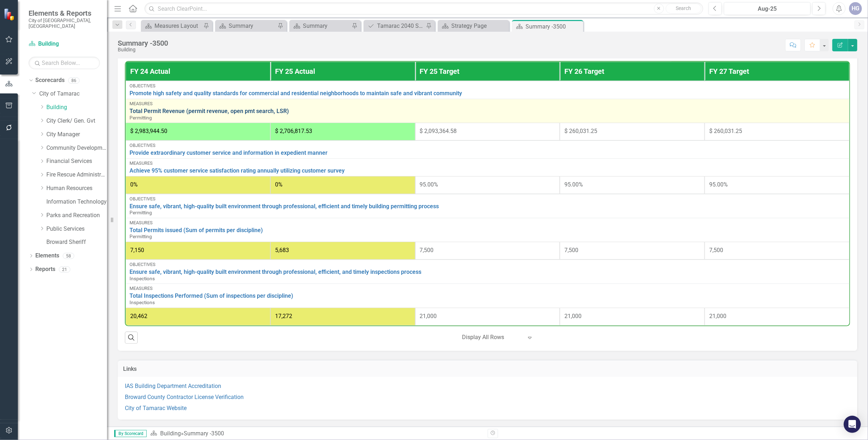 This screenshot has width=868, height=440. What do you see at coordinates (143, 50) in the screenshot?
I see `div: Building` at bounding box center [143, 50].